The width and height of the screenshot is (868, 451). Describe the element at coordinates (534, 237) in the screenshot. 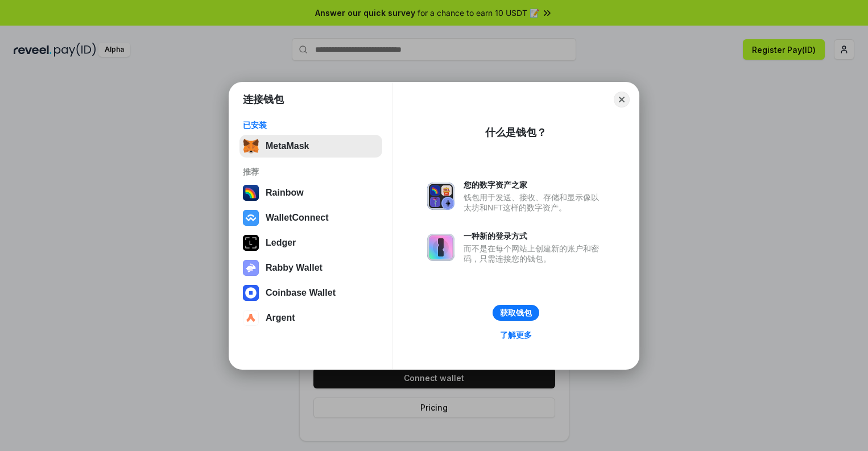

I see `div: 一种新的登录方式` at that location.